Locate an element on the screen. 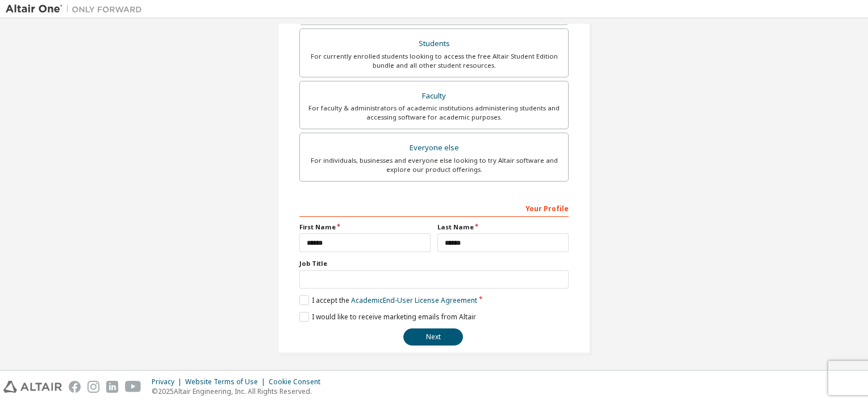 Image resolution: width=868 pixels, height=403 pixels. div: For individuals, businesses and everyone else looking to try Altair software and explore our prod... is located at coordinates (434, 165).